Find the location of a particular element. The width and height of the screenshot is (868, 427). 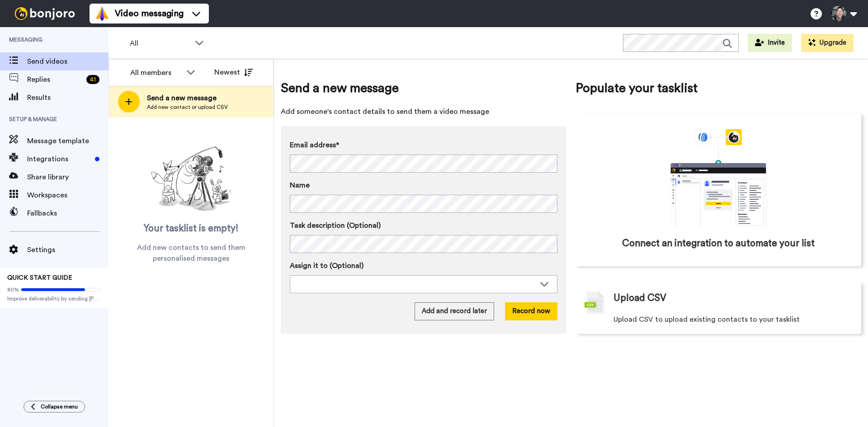

span: Results is located at coordinates (68, 98).